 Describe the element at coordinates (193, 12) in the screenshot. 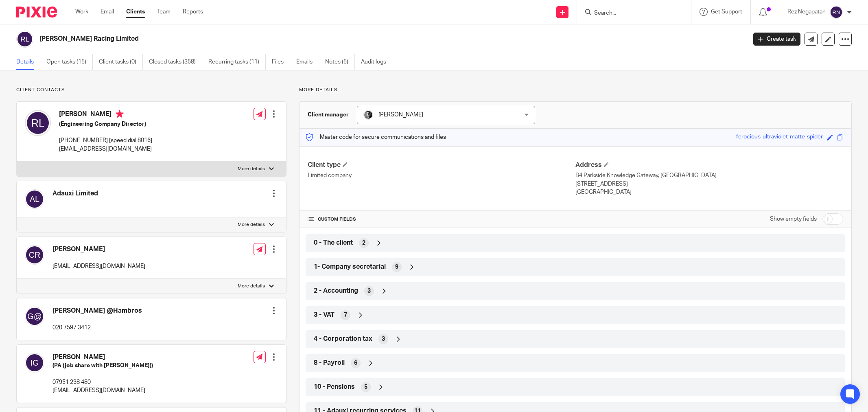

I see `a: Reports` at that location.